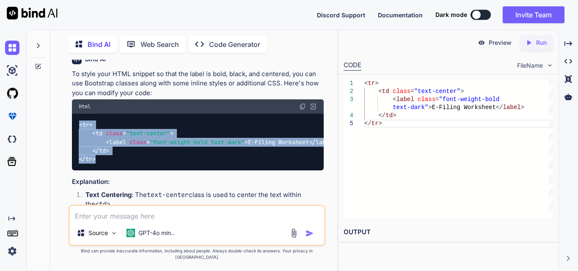 The height and width of the screenshot is (271, 578). Describe the element at coordinates (469, 99) in the screenshot. I see `span: "font-weight-bold` at that location.